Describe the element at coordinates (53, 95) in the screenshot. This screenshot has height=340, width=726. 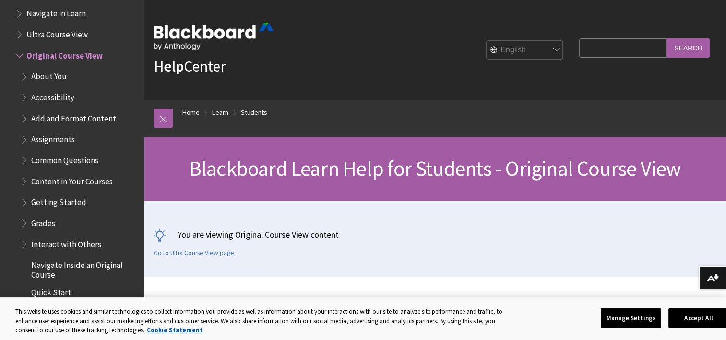
I see `span: Accessibility` at that location.